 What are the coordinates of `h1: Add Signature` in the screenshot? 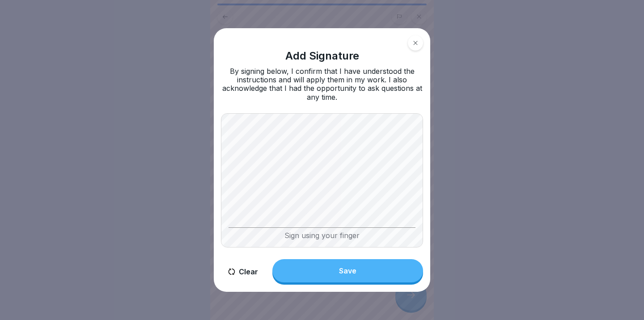 It's located at (322, 56).